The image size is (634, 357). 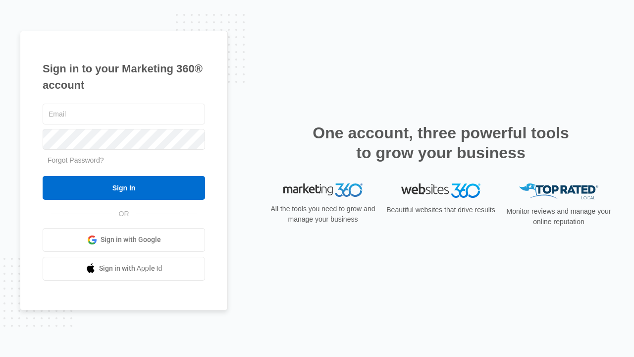 What do you see at coordinates (441, 143) in the screenshot?
I see `h2: One account, three powerful tools to grow your business` at bounding box center [441, 143].